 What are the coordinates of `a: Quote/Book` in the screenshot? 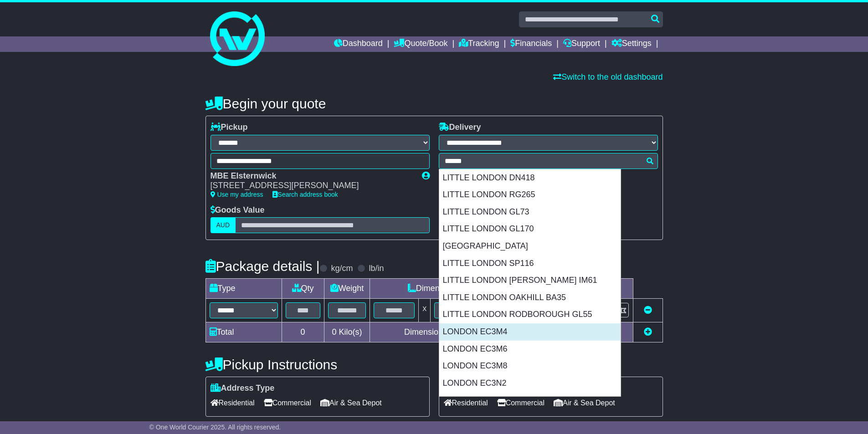 It's located at (421, 44).